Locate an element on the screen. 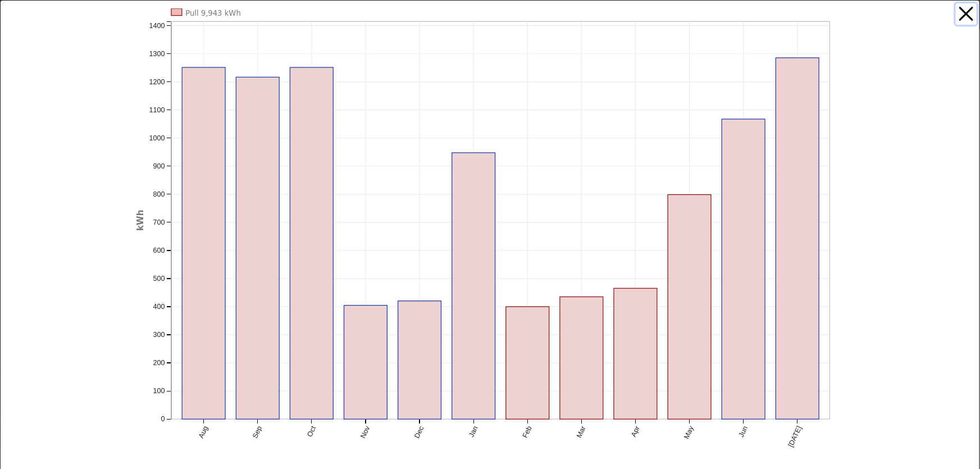 The height and width of the screenshot is (469, 980). text: Jun is located at coordinates (743, 432).